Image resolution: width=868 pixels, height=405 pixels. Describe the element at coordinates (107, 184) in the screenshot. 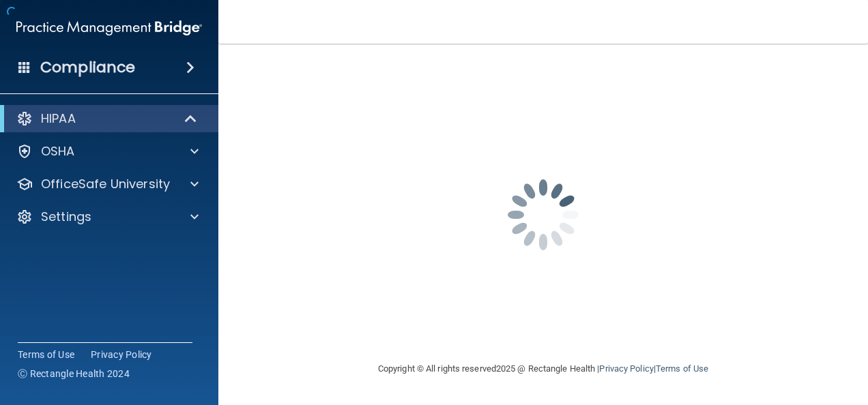

I see `a: OfficeSafe University` at that location.